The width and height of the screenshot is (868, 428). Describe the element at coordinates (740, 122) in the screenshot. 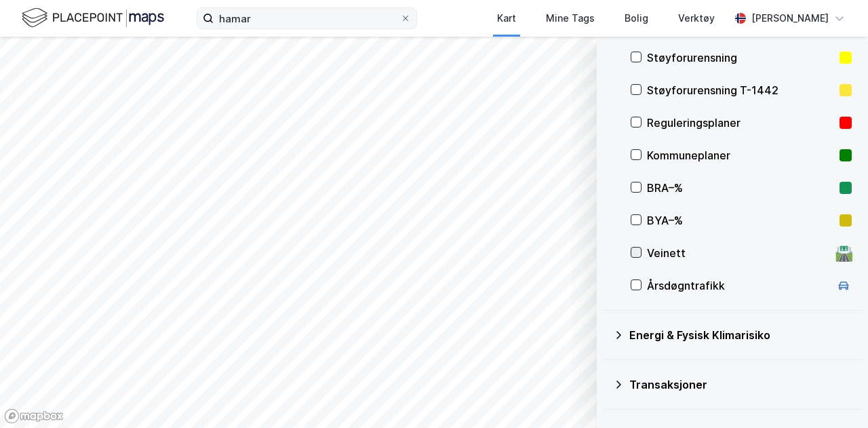

I see `div: Reguleringsplaner` at that location.